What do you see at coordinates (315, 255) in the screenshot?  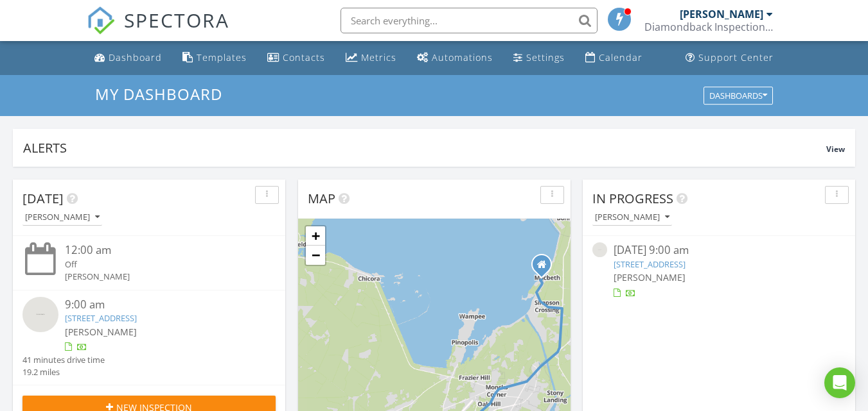 I see `a: Zoom out` at bounding box center [315, 255].